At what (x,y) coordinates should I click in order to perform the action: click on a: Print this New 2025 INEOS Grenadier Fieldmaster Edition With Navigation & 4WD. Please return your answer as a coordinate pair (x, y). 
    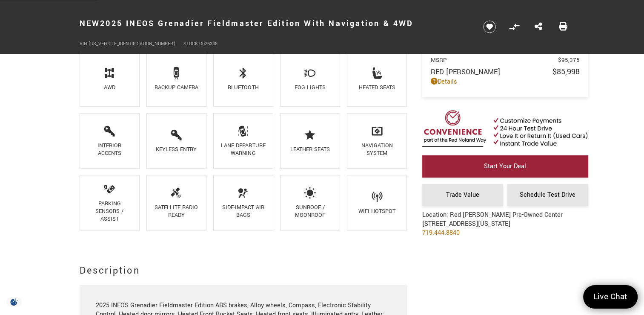
    Looking at the image, I should click on (563, 27).